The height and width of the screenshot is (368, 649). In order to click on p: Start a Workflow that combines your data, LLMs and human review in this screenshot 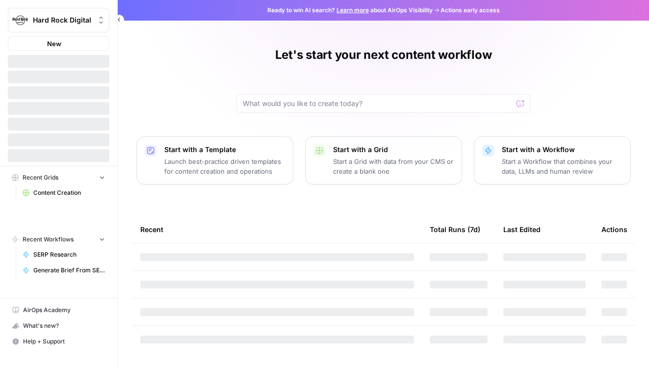, I will do `click(562, 166)`.